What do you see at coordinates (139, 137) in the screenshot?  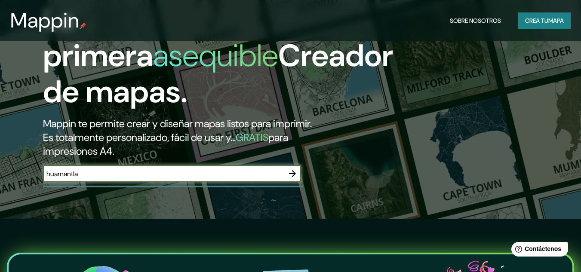 I see `font: Es totalmente personalizado, fácil de usar y...` at bounding box center [139, 137].